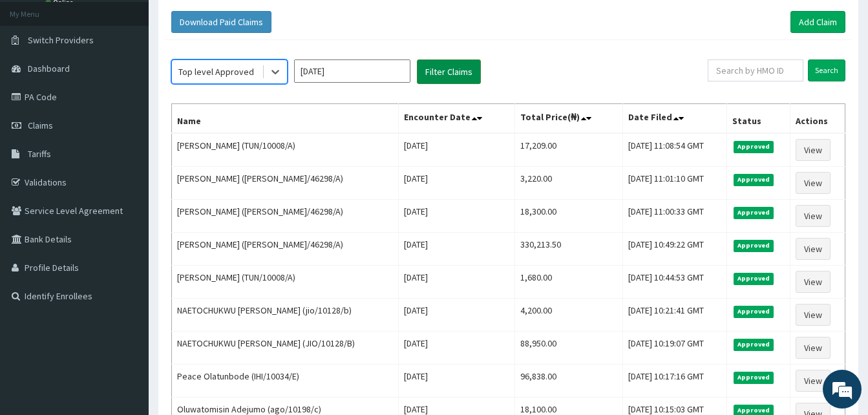 The width and height of the screenshot is (868, 415). I want to click on textarea: Type your message and hit 'Enter', so click(126, 300).